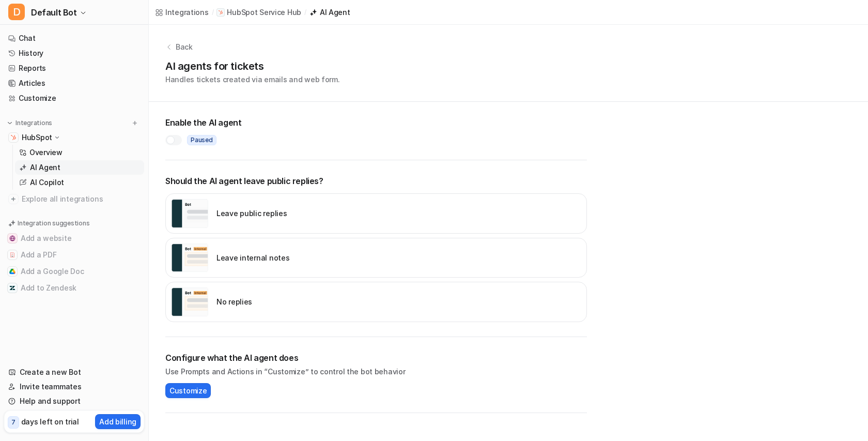 Image resolution: width=868 pixels, height=441 pixels. I want to click on a: History, so click(74, 53).